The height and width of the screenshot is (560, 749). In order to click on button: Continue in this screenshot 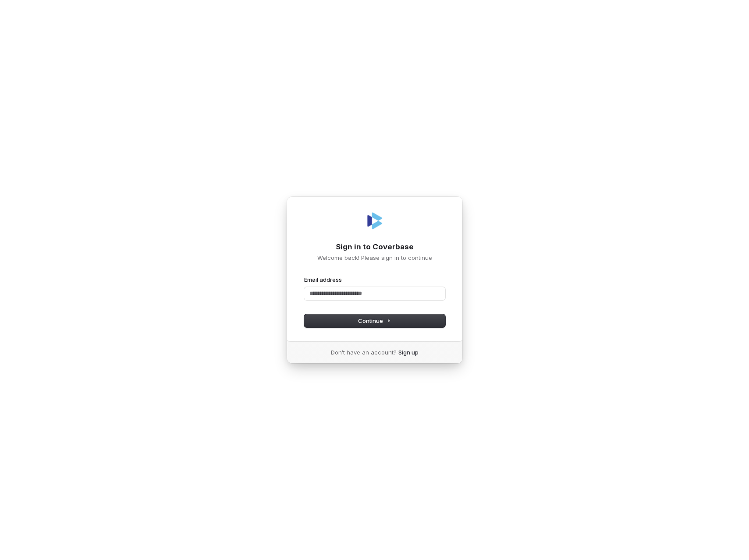, I will do `click(374, 321)`.